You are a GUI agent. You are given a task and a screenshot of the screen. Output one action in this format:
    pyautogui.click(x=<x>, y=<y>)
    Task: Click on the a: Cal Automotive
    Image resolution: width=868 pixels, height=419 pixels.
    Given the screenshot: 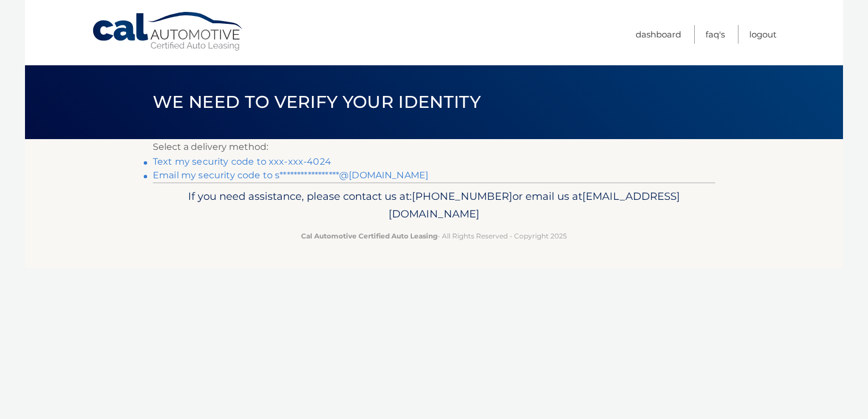 What is the action you would take?
    pyautogui.click(x=168, y=32)
    